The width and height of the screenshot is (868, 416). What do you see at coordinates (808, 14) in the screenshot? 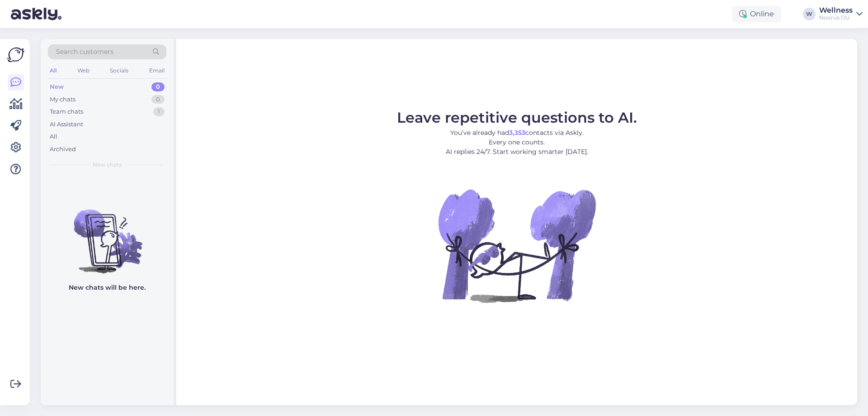
I see `div: W` at bounding box center [808, 14].